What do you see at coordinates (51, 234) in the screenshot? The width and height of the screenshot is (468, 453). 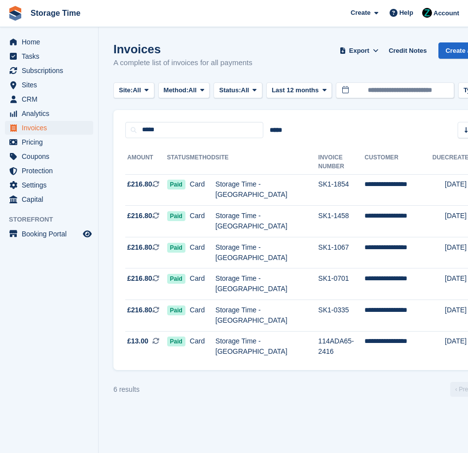 I see `span: Booking Portal` at bounding box center [51, 234].